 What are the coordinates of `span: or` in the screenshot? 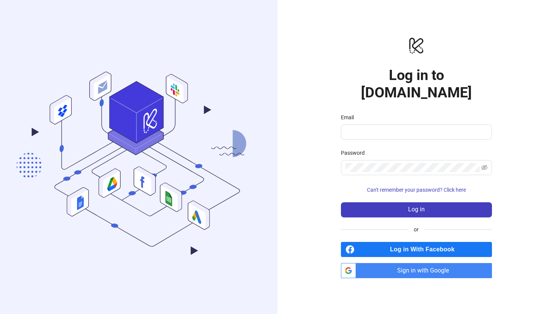 It's located at (416, 230).